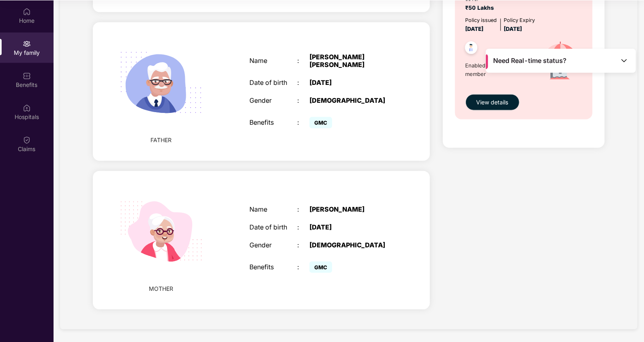 This screenshot has width=644, height=342. I want to click on span: MOTHER, so click(161, 289).